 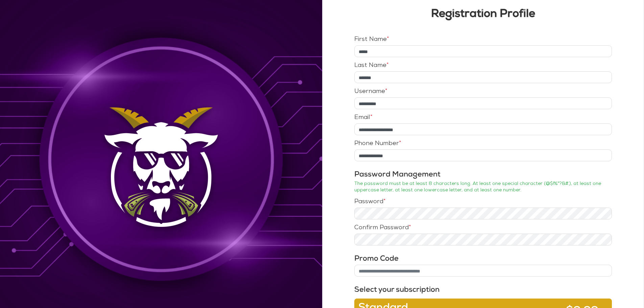 What do you see at coordinates (483, 290) in the screenshot?
I see `h3: Select your subscription` at bounding box center [483, 290].